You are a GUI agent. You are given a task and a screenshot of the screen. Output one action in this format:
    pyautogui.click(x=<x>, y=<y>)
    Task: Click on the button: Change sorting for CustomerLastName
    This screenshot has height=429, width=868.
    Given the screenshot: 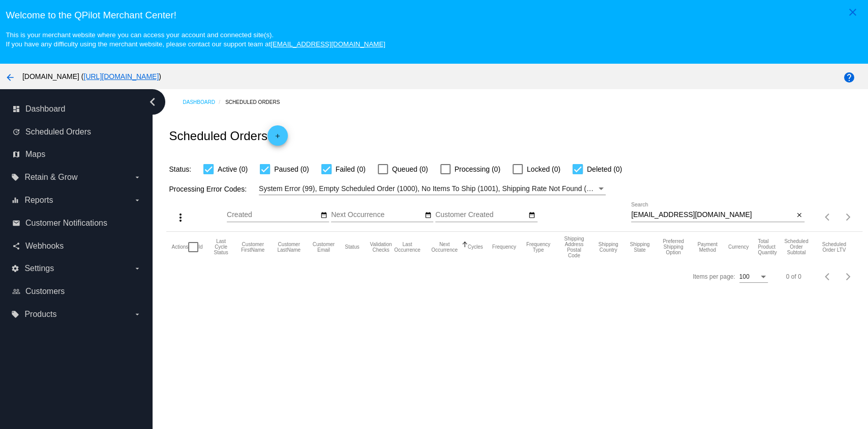 What is the action you would take?
    pyautogui.click(x=289, y=247)
    